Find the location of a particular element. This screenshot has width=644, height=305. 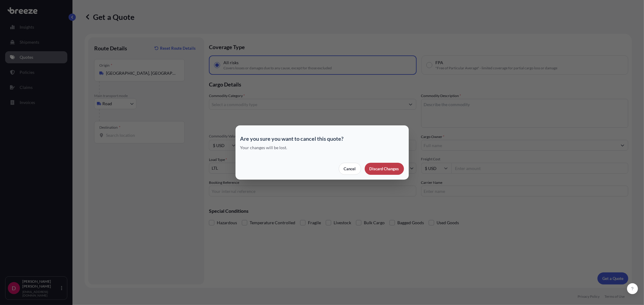

button: Discard Changes is located at coordinates (384, 169).